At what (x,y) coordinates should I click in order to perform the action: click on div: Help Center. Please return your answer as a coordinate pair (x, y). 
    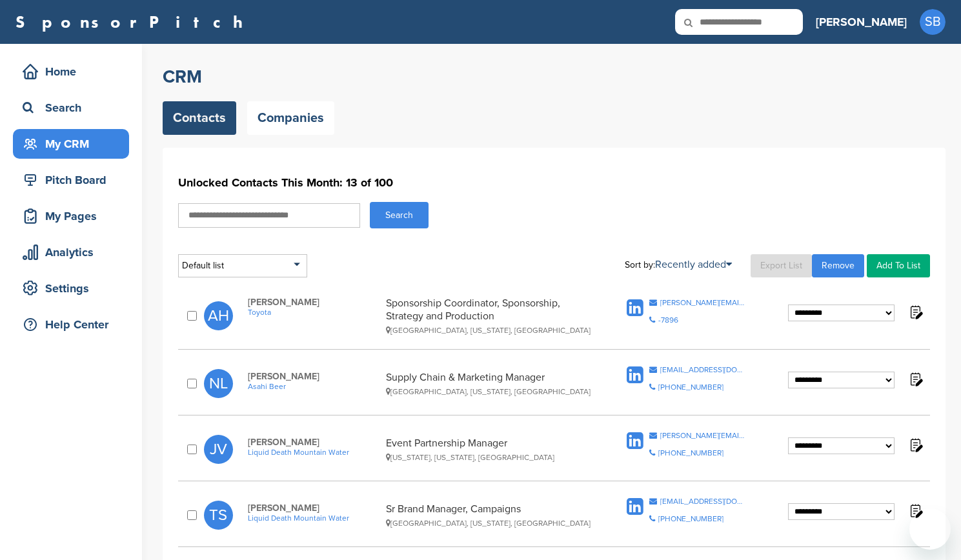
    Looking at the image, I should click on (74, 325).